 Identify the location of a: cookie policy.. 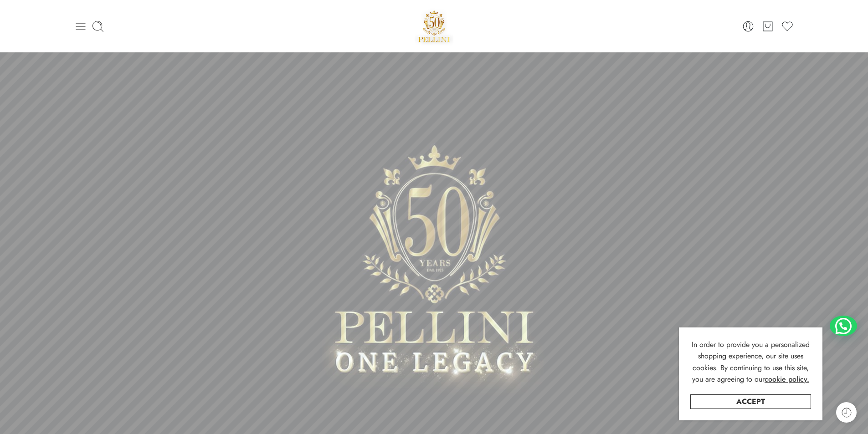
(787, 379).